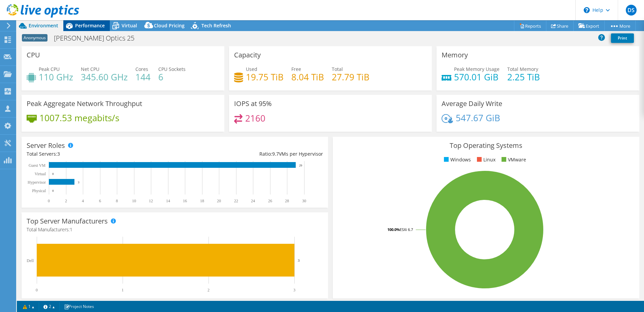  What do you see at coordinates (30, 260) in the screenshot?
I see `text: Dell` at bounding box center [30, 260].